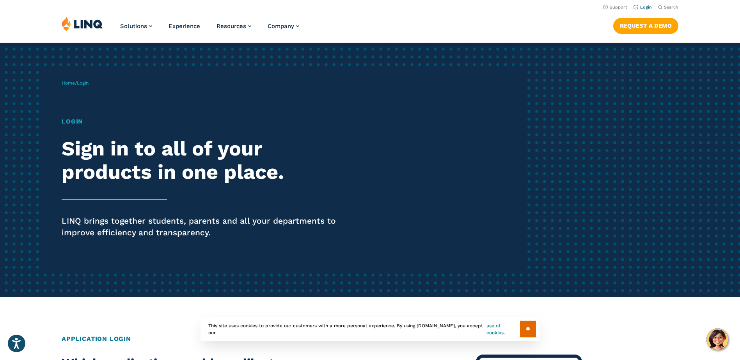 The height and width of the screenshot is (360, 740). I want to click on a: Request a Demo, so click(646, 26).